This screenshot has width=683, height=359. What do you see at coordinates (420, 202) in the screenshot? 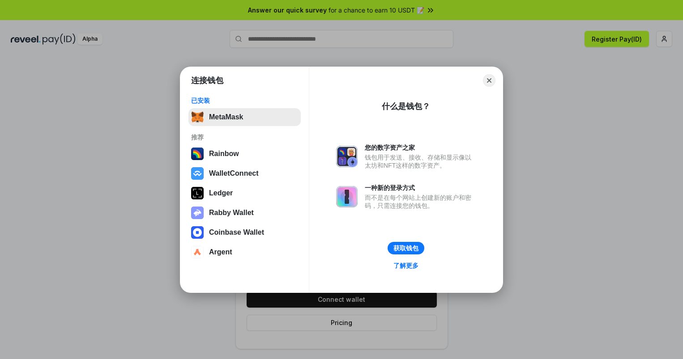
I see `div: 而不是在每个网站上创建新的账户和密码，只需连接您的钱包。` at bounding box center [420, 202].